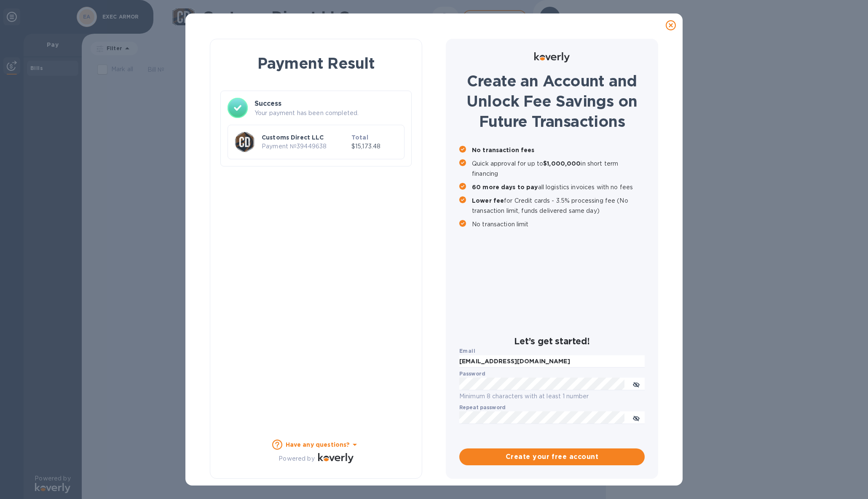 The height and width of the screenshot is (499, 868). Describe the element at coordinates (552, 457) in the screenshot. I see `button: Create your free account` at that location.